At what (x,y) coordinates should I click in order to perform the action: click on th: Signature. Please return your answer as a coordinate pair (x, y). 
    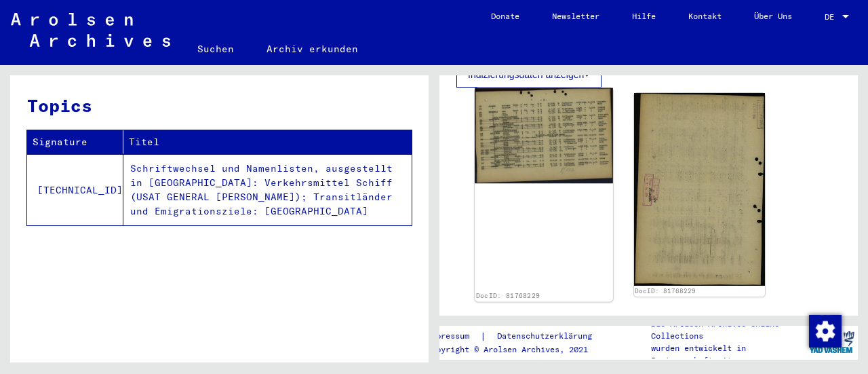
    Looking at the image, I should click on (75, 142).